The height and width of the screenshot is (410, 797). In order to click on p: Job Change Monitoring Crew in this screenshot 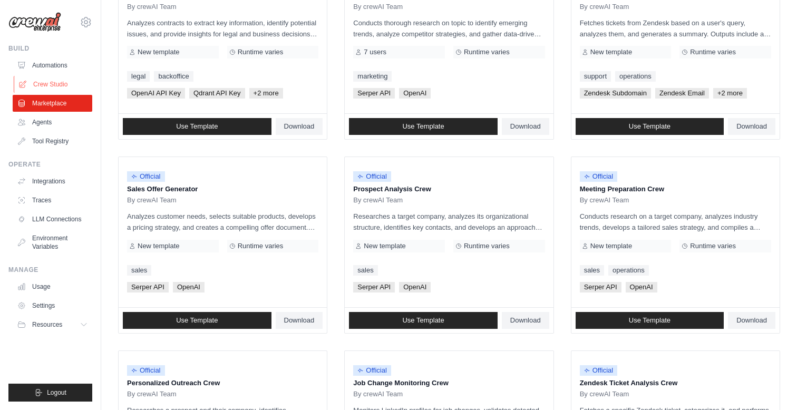, I will do `click(448, 383)`.